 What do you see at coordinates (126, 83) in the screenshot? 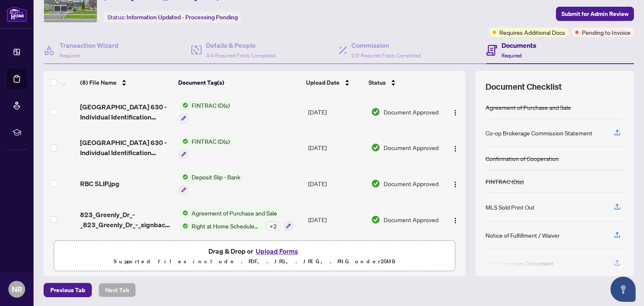
I see `th: (8) File Name` at bounding box center [126, 83].